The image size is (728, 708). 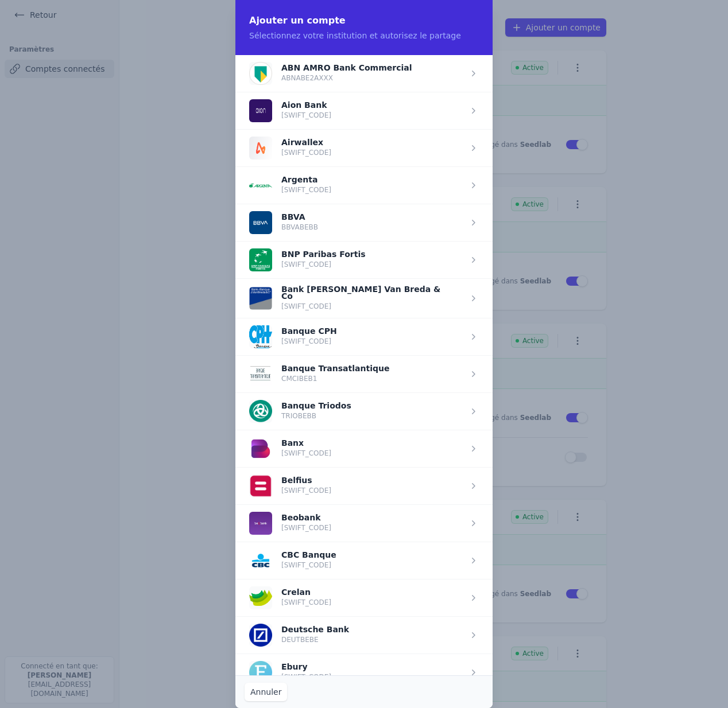 What do you see at coordinates (266, 692) in the screenshot?
I see `button: Annuler` at bounding box center [266, 692].